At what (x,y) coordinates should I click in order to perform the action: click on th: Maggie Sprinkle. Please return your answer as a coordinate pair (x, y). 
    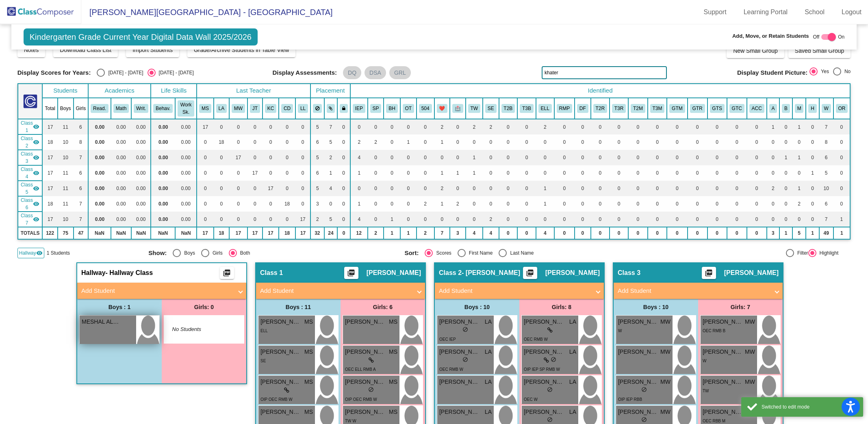
    Looking at the image, I should click on (206, 109).